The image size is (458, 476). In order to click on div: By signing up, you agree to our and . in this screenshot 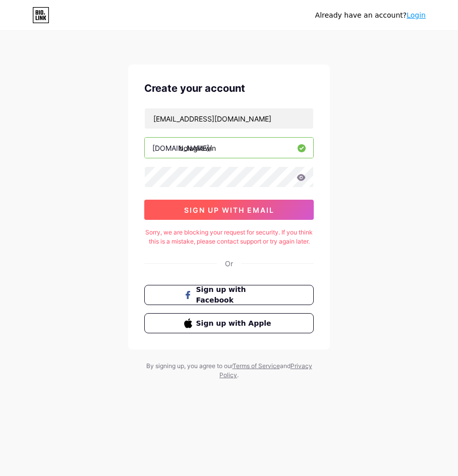, I will do `click(229, 370)`.